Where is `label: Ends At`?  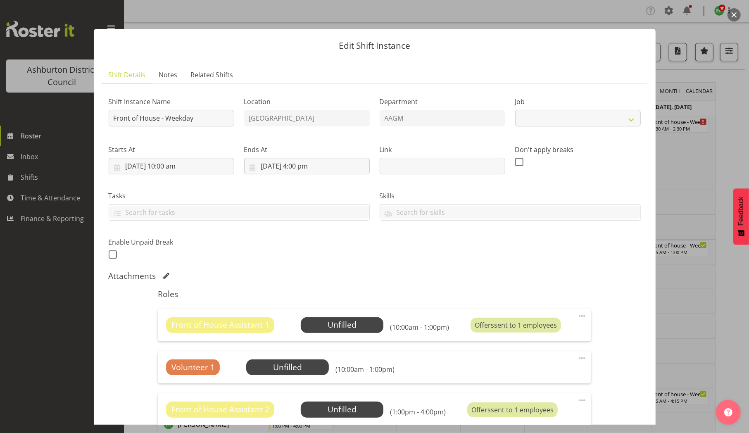
label: Ends At is located at coordinates (307, 150).